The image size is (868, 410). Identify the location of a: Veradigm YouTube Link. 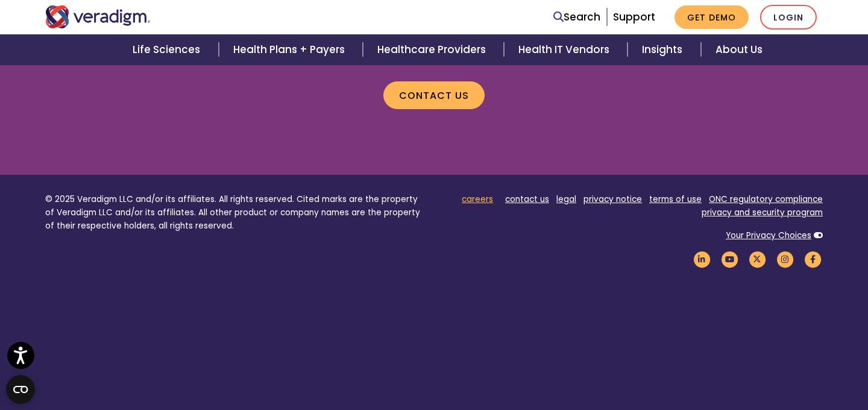
(730, 259).